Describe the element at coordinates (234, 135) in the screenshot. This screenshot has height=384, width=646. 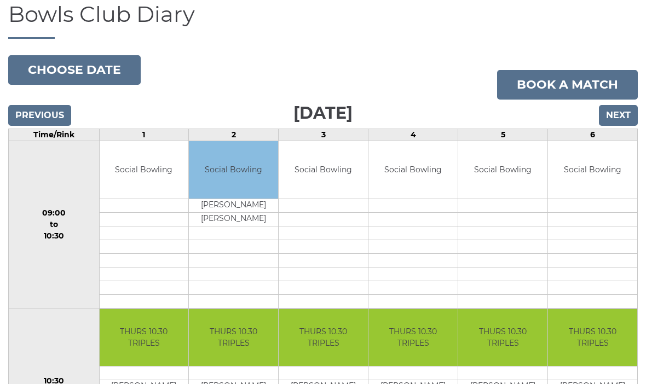
I see `td: 2` at that location.